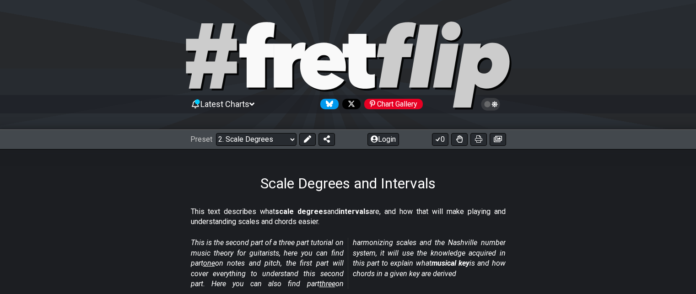 This screenshot has width=696, height=294. Describe the element at coordinates (354, 211) in the screenshot. I see `strong: intervals` at that location.